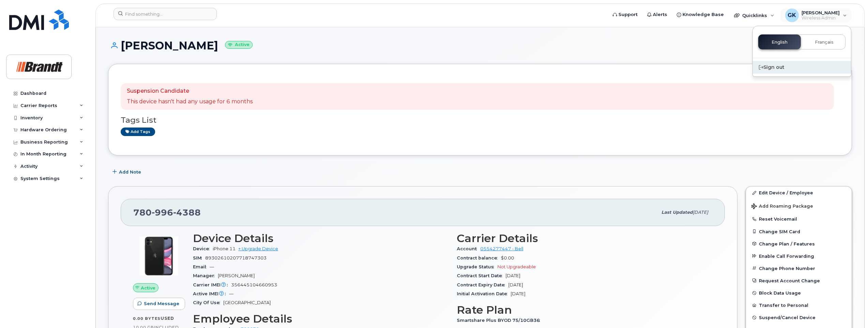 The width and height of the screenshot is (868, 328). What do you see at coordinates (190, 91) in the screenshot?
I see `p: Suspension Candidate` at bounding box center [190, 91].